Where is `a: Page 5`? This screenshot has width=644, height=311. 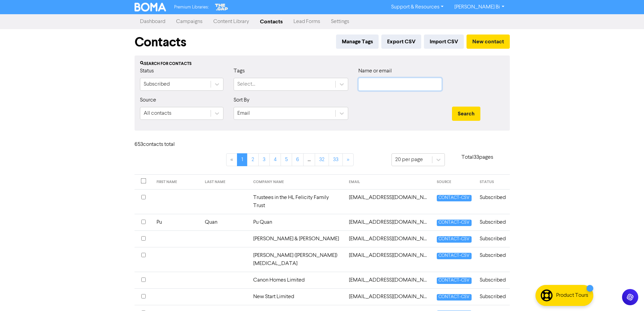 a: Page 5 is located at coordinates (286, 160).